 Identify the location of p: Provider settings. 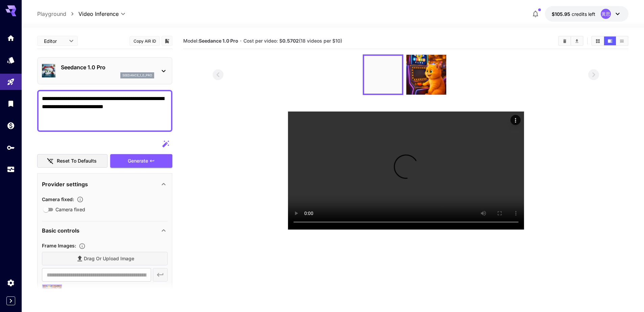
(65, 185).